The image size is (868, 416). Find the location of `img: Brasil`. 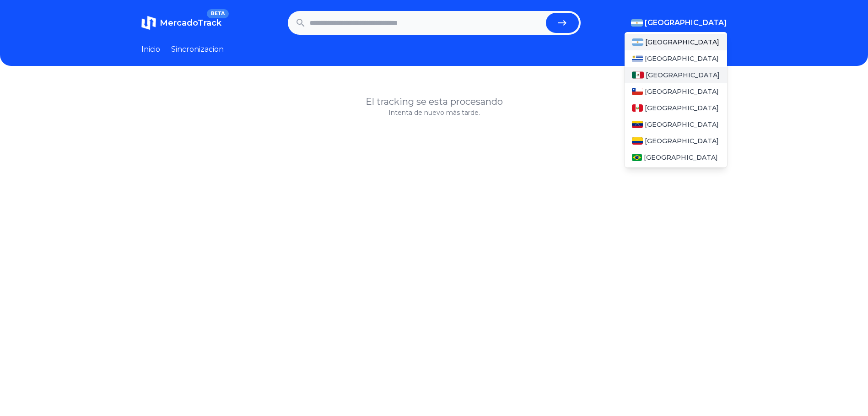

img: Brasil is located at coordinates (637, 157).